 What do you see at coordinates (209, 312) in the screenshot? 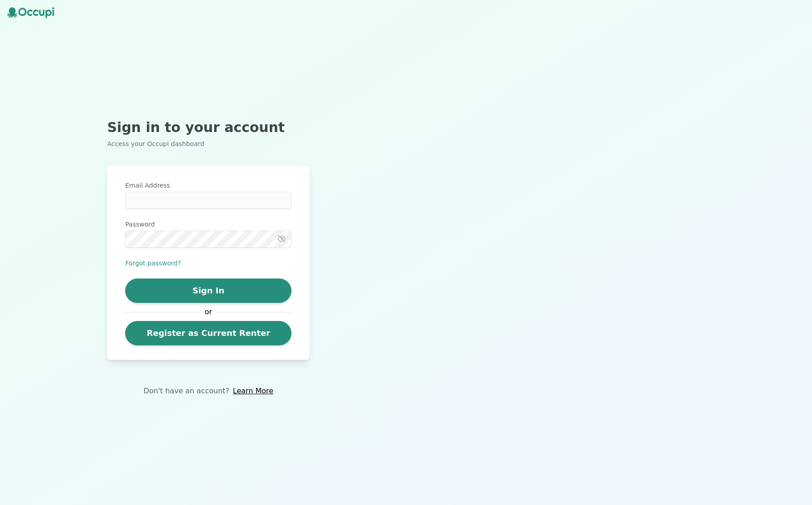
I see `span: or` at bounding box center [209, 312].